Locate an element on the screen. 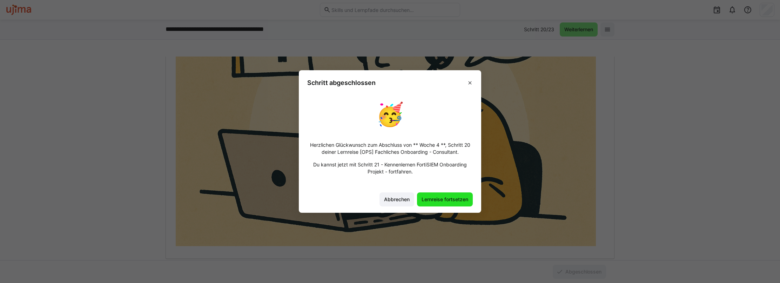 The width and height of the screenshot is (780, 283). span: Lernreise fortsetzen is located at coordinates (445, 199).